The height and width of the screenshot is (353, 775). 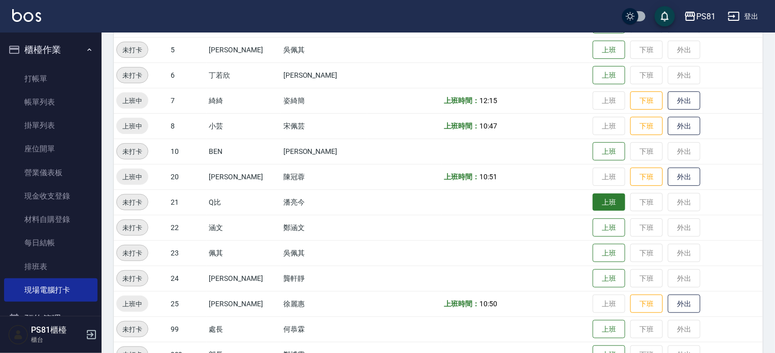 I want to click on td: 7, so click(x=187, y=101).